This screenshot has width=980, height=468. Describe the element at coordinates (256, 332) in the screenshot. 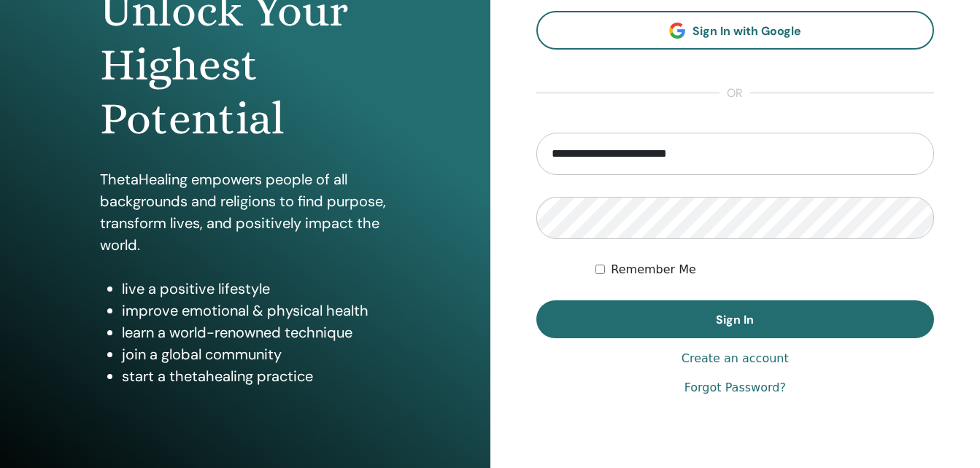

I see `li: learn a world-renowned technique` at that location.